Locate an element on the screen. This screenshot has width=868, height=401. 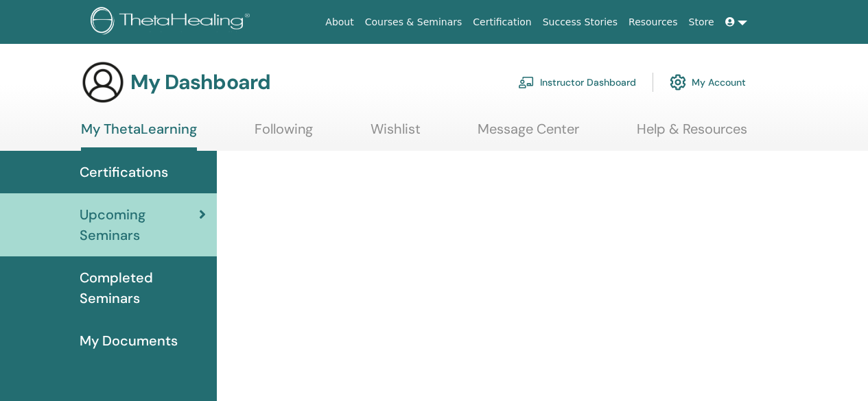
span: Upcoming Seminars is located at coordinates (140, 225).